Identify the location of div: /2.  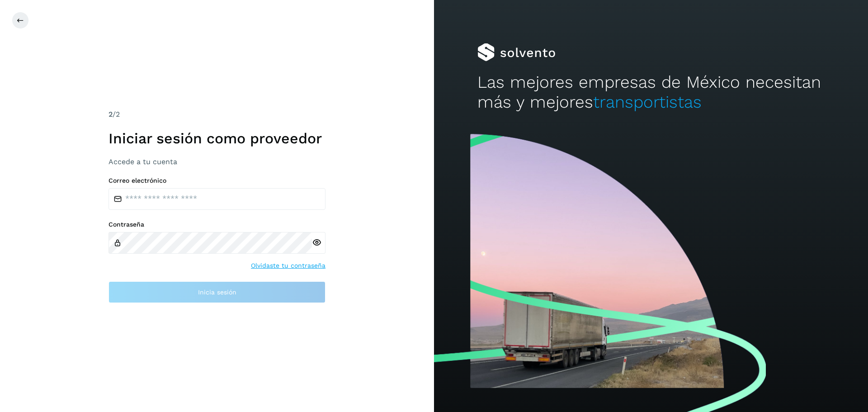
(217, 115).